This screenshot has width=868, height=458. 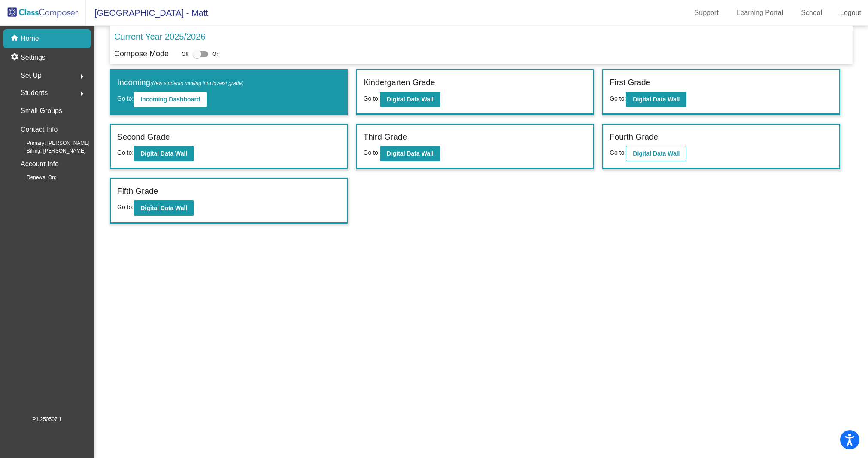 What do you see at coordinates (185, 54) in the screenshot?
I see `span: Off` at bounding box center [185, 54].